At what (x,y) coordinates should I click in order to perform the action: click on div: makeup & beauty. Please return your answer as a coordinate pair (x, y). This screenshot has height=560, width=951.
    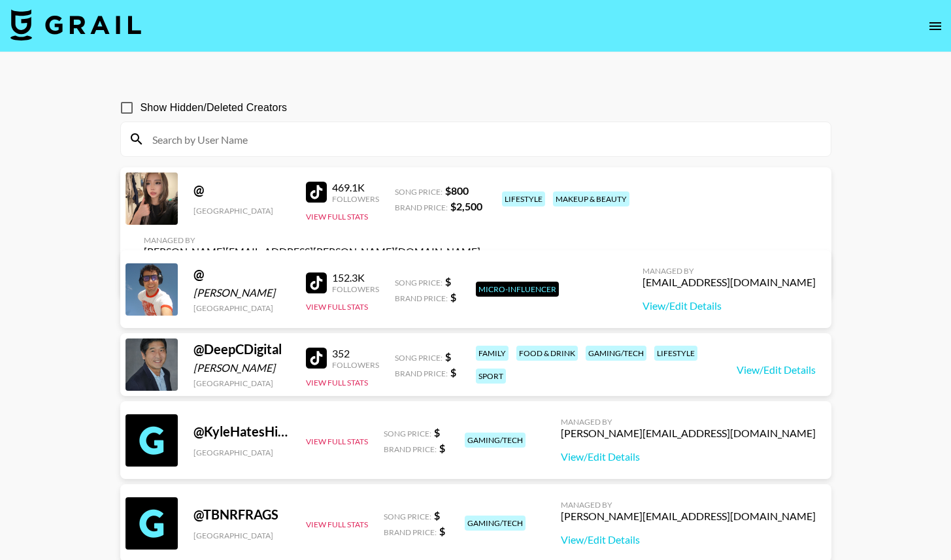
    Looking at the image, I should click on (591, 199).